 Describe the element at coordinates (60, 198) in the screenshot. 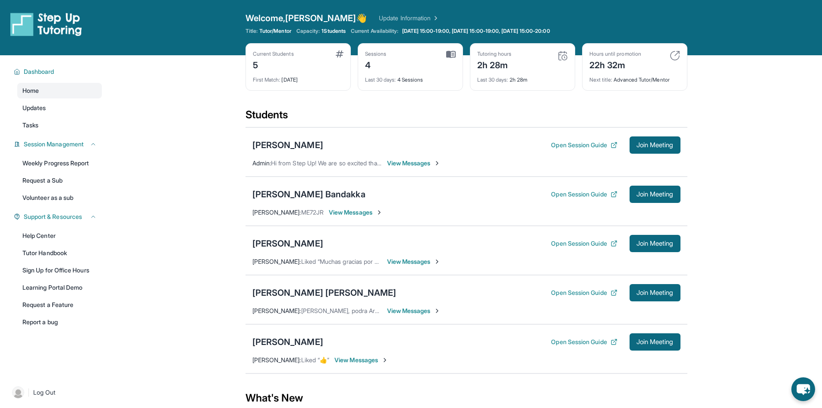

I see `a: Volunteer as a sub` at that location.